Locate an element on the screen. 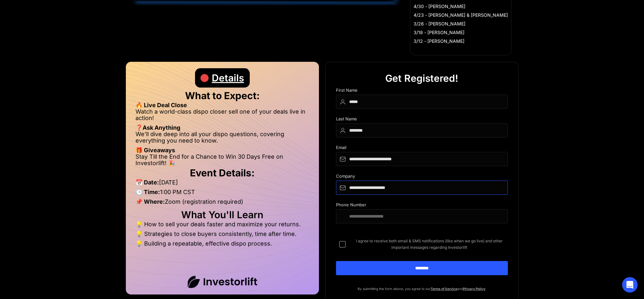 Image resolution: width=644 pixels, height=299 pixels. strong: Event Details: is located at coordinates (222, 173).